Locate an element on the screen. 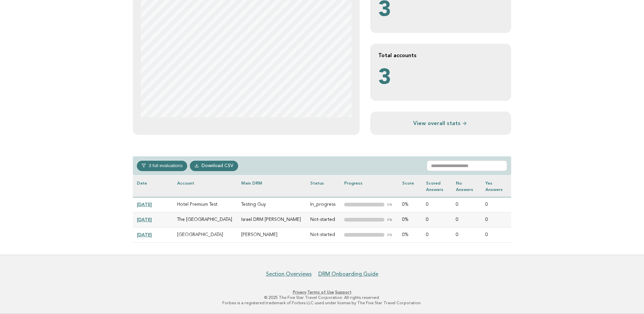  a: DRM Onboarding Guide is located at coordinates (348, 273).